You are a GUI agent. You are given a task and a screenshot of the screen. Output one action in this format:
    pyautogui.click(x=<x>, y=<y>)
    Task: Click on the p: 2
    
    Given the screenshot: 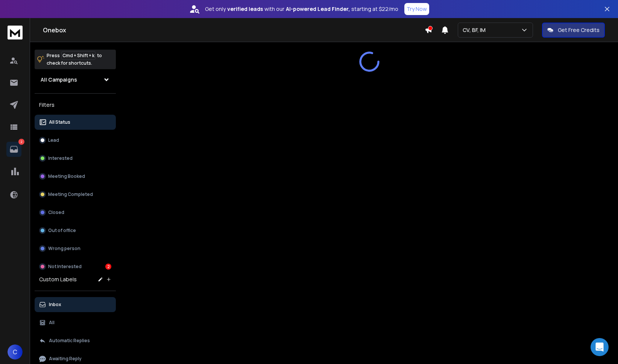 What is the action you would take?
    pyautogui.click(x=22, y=142)
    